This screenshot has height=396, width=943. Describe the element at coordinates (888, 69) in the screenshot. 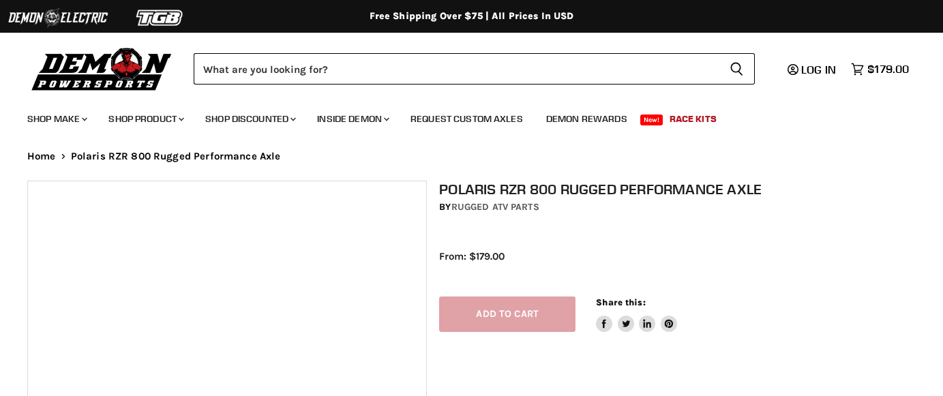

I see `span: $179.00` at that location.